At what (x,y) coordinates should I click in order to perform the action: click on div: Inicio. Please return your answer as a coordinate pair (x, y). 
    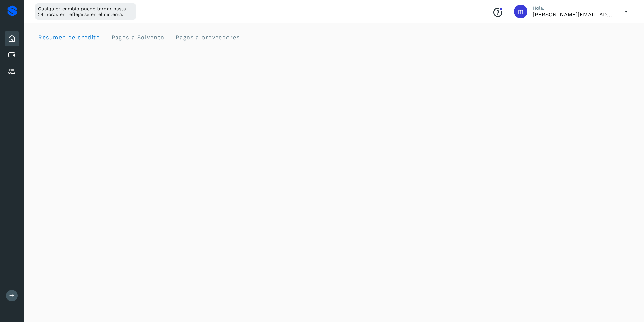
    Looking at the image, I should click on (12, 39).